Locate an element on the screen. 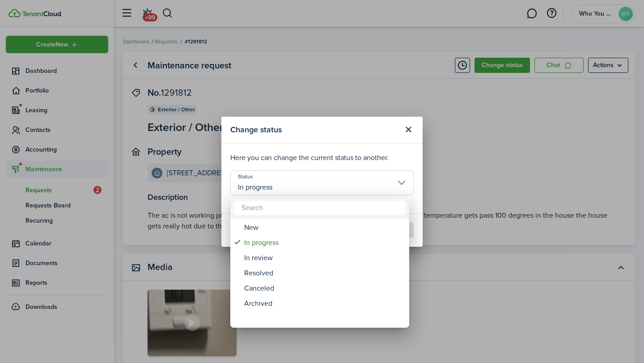 This screenshot has width=644, height=363. input: Search is located at coordinates (320, 208).